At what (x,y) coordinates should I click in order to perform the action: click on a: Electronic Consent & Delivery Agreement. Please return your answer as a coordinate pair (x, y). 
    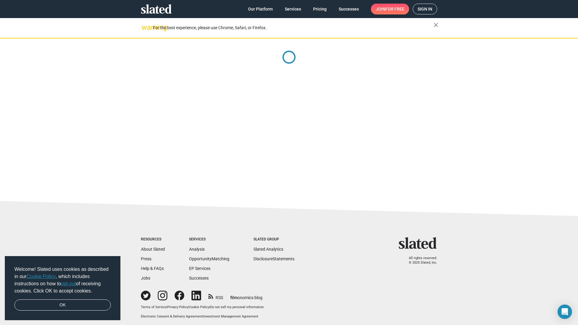
    Looking at the image, I should click on (172, 316).